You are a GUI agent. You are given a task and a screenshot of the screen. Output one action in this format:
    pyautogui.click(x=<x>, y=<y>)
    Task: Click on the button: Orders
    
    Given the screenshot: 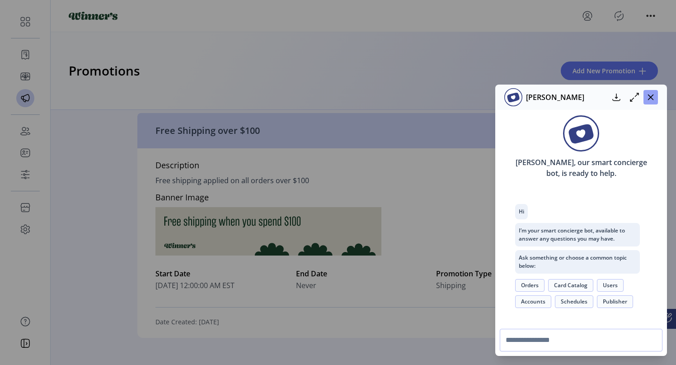 What is the action you would take?
    pyautogui.click(x=530, y=285)
    